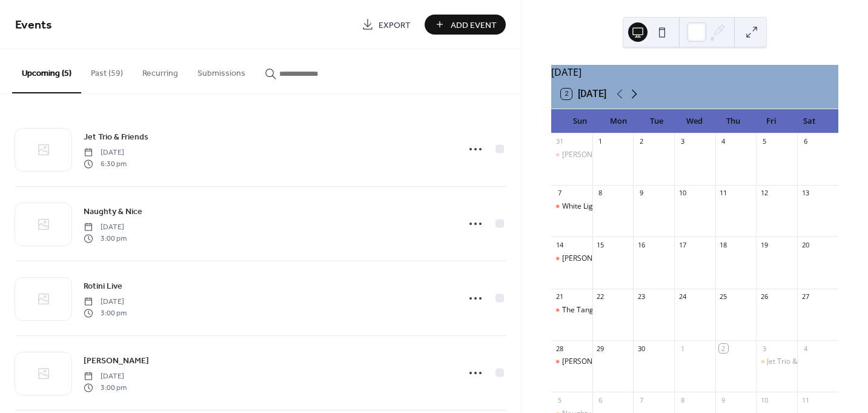 The image size is (868, 413). I want to click on div: 13, so click(805, 193).